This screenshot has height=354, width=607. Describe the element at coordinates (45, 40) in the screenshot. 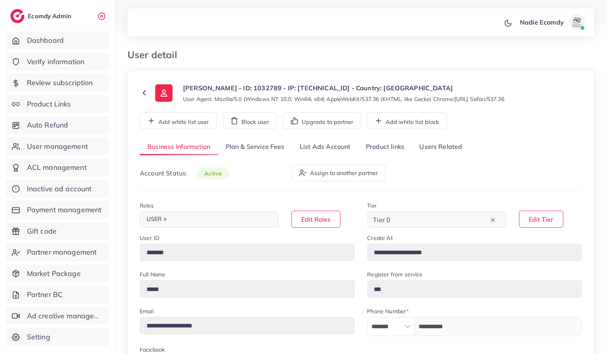

I see `span: Dashboard` at that location.